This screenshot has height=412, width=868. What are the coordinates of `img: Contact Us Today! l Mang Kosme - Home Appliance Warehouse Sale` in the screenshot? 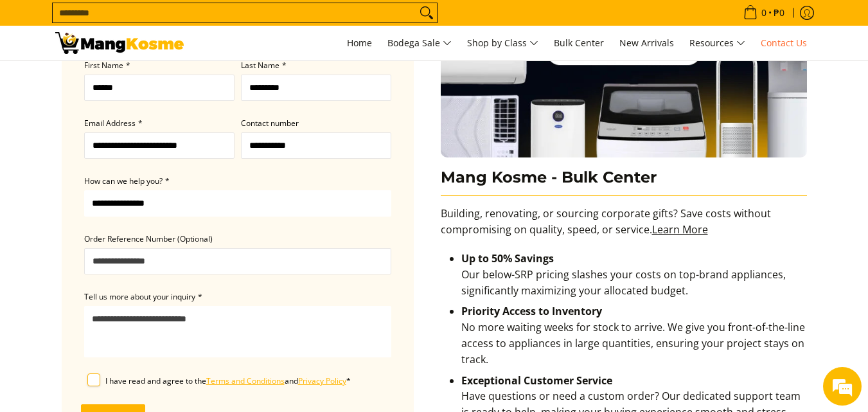 It's located at (120, 43).